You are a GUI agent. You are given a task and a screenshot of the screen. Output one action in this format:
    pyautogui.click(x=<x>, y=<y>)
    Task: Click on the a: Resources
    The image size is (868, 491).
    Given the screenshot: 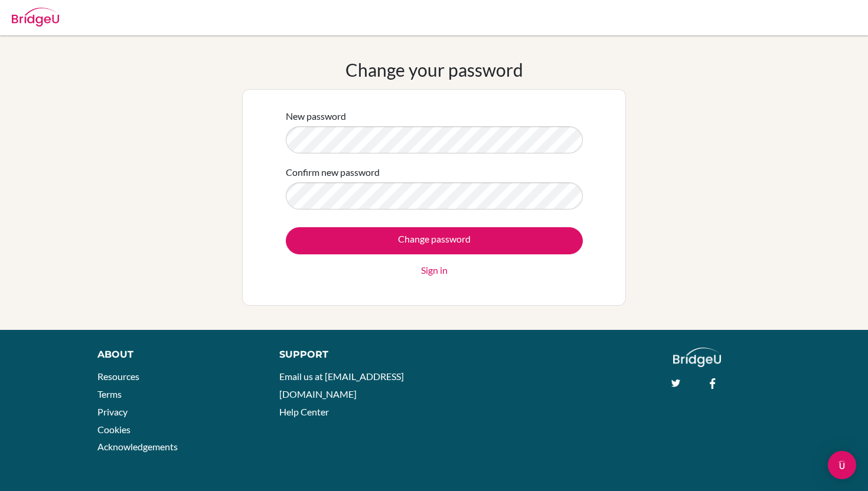 What is the action you would take?
    pyautogui.click(x=118, y=376)
    